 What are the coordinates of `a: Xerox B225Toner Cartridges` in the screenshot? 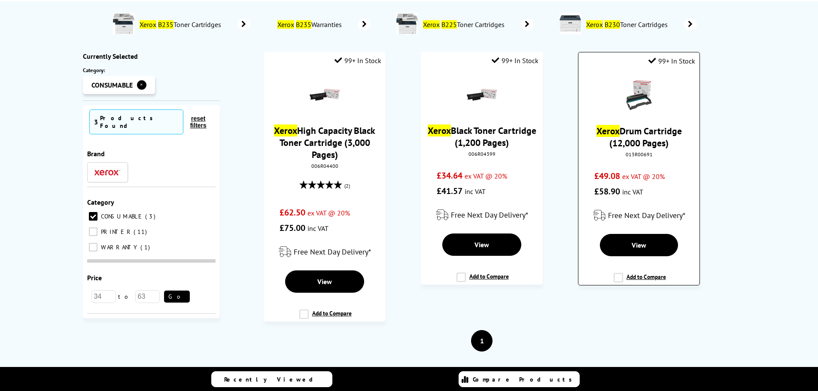 It's located at (478, 24).